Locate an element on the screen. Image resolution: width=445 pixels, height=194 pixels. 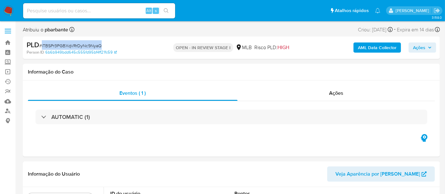
b: PLD is located at coordinates (33, 45).